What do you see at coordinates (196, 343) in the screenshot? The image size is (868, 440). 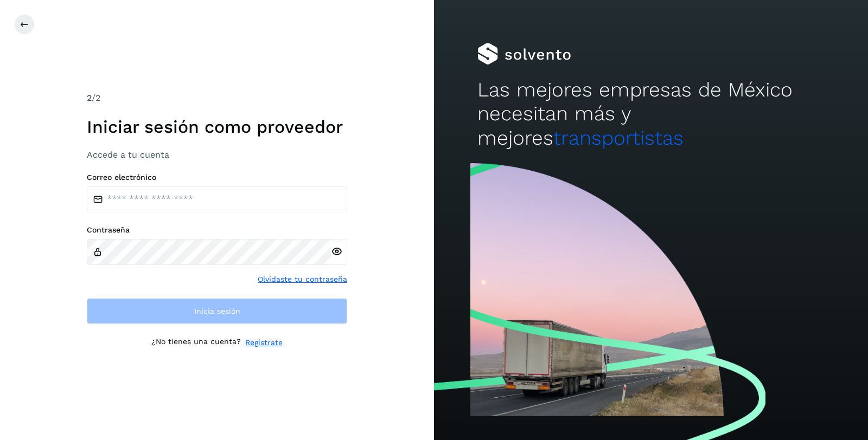 I see `p: ¿No tienes una cuenta?` at bounding box center [196, 343].